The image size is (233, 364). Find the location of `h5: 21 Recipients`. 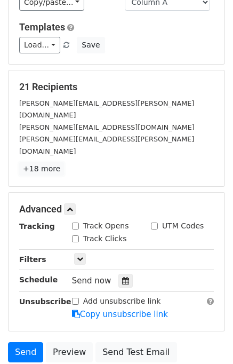

h5: 21 Recipients is located at coordinates (116, 87).